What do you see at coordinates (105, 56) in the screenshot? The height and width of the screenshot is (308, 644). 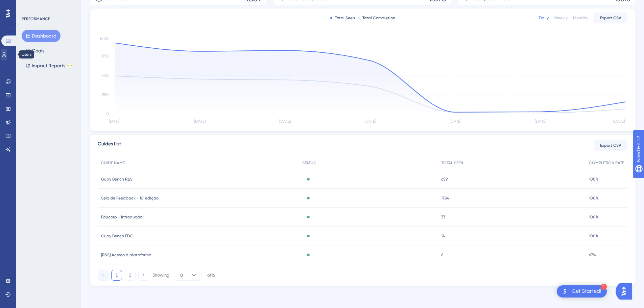 I see `tspan: 1050` at bounding box center [105, 56].